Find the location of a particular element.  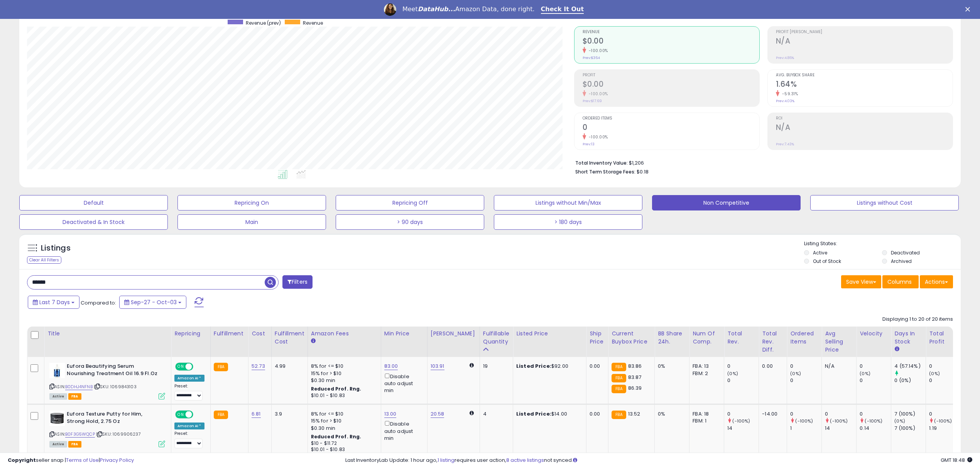

div: 0.14 is located at coordinates (875, 429).